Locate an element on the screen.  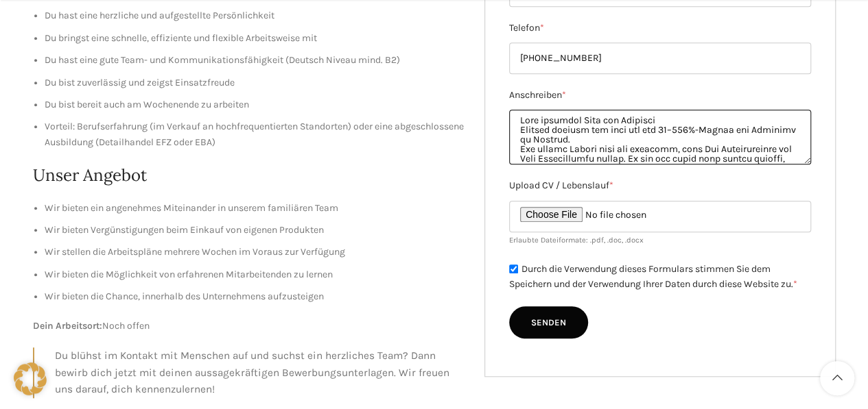
li: Du hast eine gute Team- und Kommunikationsfähigkeit (Deutsch Niveau mind. B2) is located at coordinates (255, 60).